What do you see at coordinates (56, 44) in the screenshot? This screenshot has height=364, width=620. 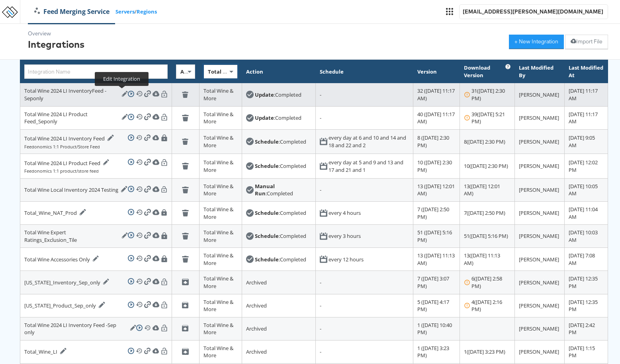 I see `div: Integrations` at bounding box center [56, 44].